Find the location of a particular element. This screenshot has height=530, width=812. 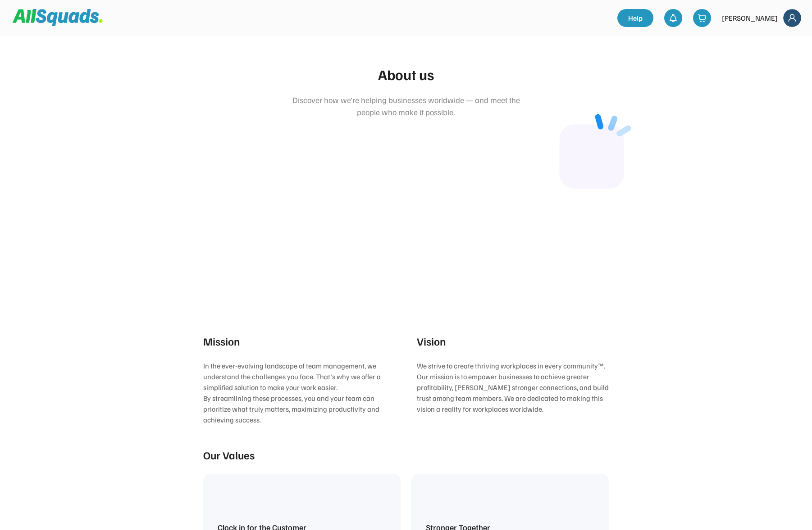

div: We strive to create thriving workplaces in every community™. Our mission is to empower businesses... is located at coordinates (513, 387).